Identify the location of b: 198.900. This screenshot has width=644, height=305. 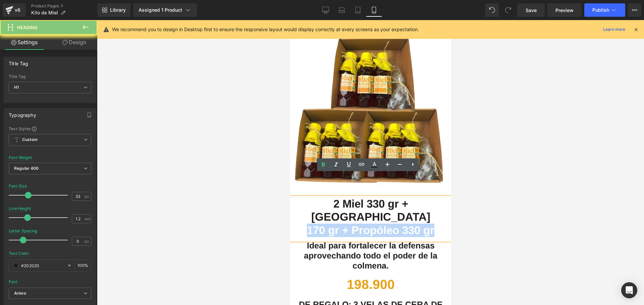
(81, 265).